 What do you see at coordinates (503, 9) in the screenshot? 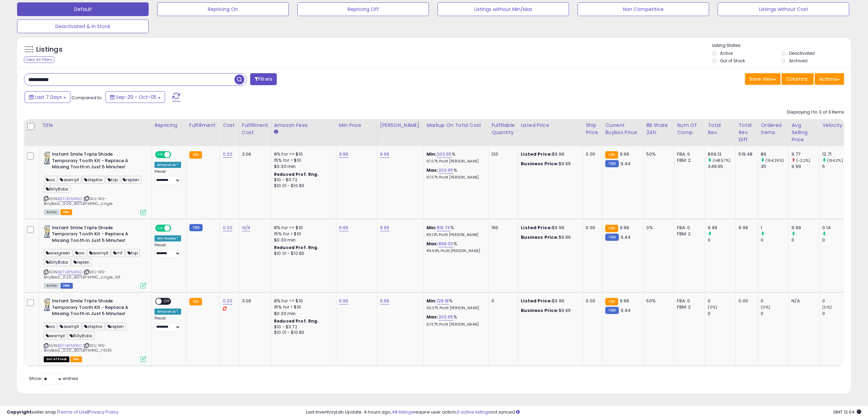
I see `button: Listings without Min/Max` at bounding box center [503, 9].